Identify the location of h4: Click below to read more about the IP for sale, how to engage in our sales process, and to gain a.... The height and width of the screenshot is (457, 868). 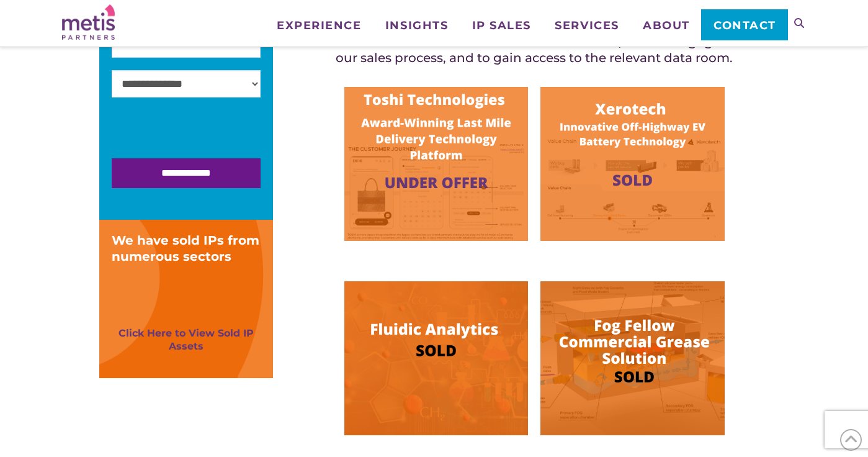
(535, 50).